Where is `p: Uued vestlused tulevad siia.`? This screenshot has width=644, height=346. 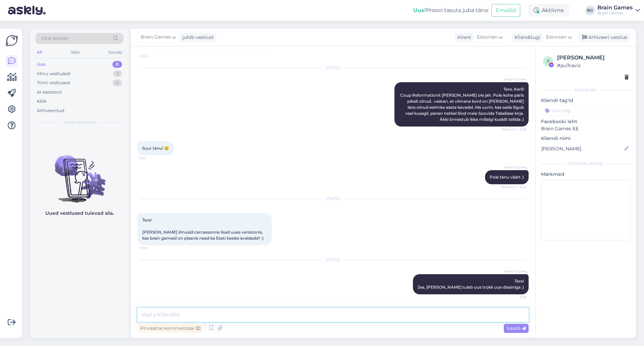
p: Uued vestlused tulevad siia. is located at coordinates (79, 213).